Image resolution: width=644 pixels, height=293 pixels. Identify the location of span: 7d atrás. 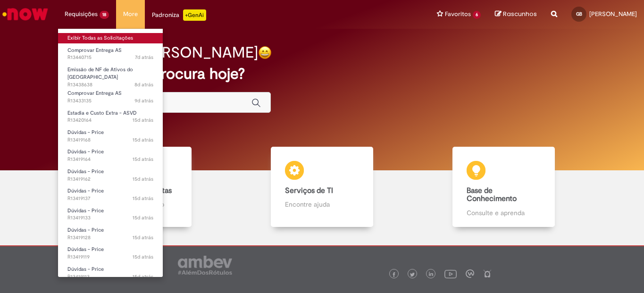
(144, 57).